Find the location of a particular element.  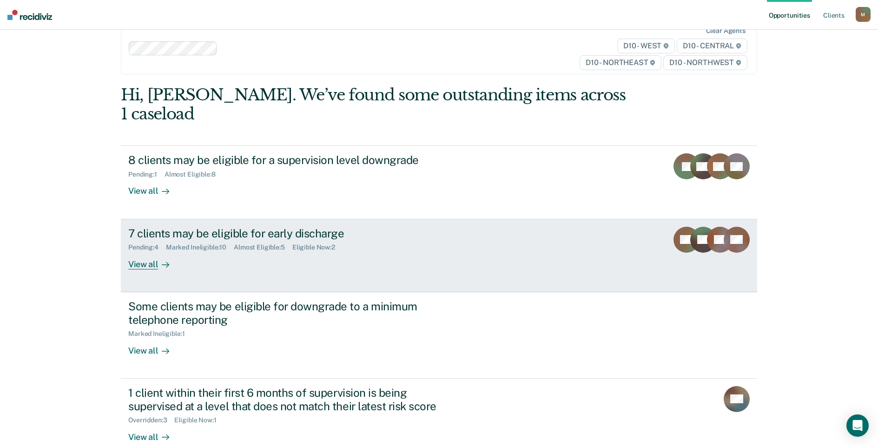

div: Marked Ineligible : 1 is located at coordinates (160, 334).